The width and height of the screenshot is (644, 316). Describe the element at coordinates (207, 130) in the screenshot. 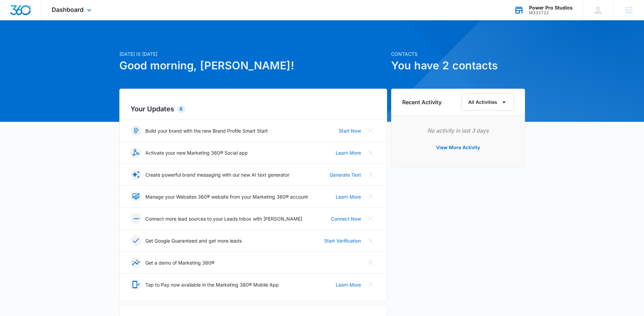

I see `p: Build your brand with the new Brand Profile Smart Start` at that location.